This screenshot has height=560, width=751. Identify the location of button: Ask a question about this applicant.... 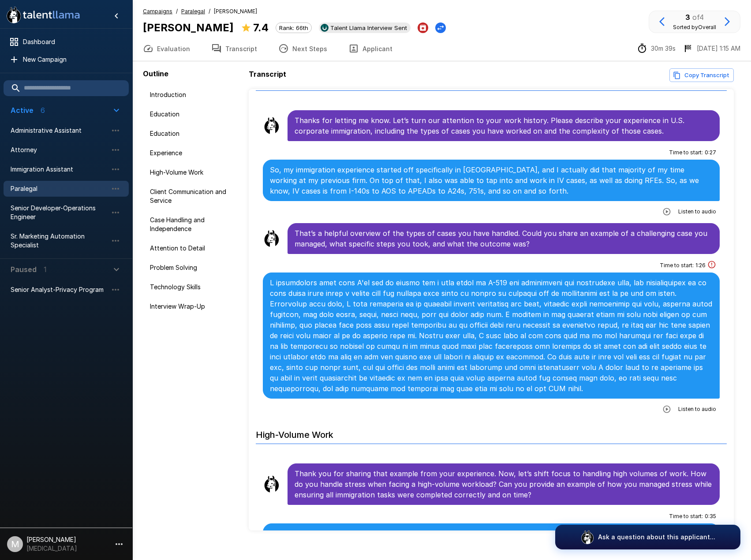
(648, 537).